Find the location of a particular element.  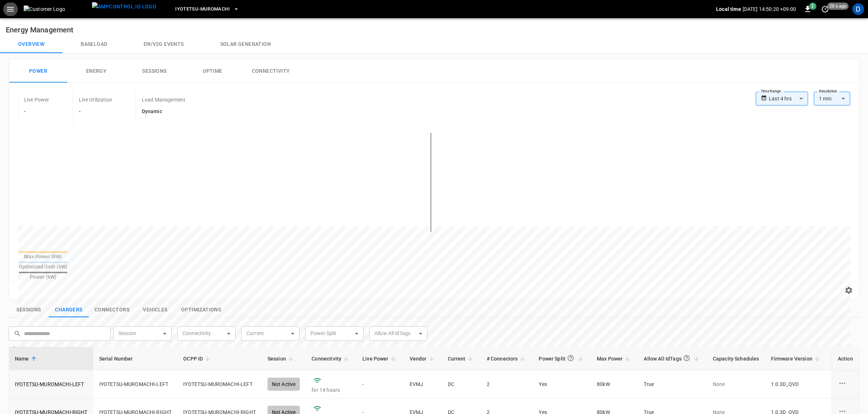

th: Capacity Schedules is located at coordinates (736, 359).